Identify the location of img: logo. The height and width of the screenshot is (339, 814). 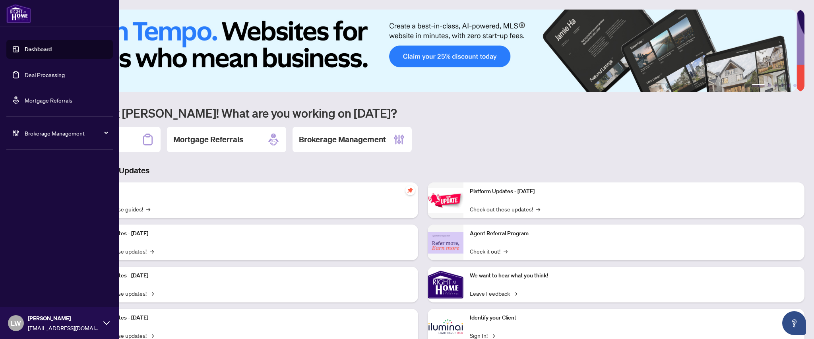
(19, 14).